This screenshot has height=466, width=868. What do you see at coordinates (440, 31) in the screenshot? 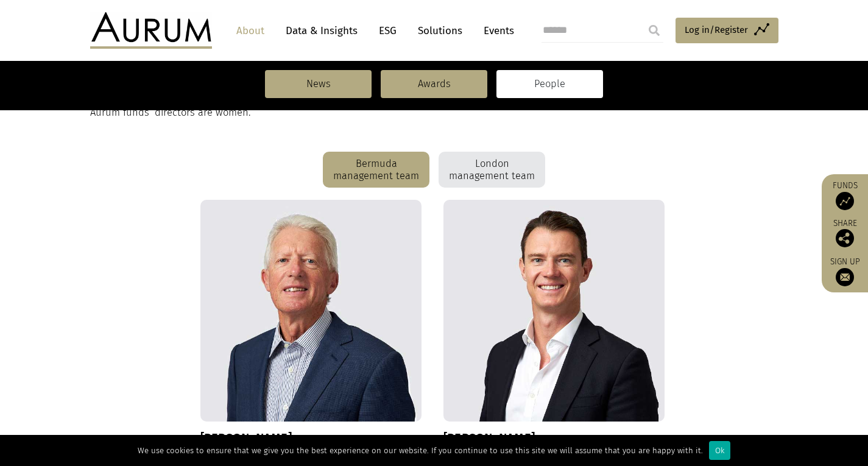
I see `a: Solutions` at bounding box center [440, 31].